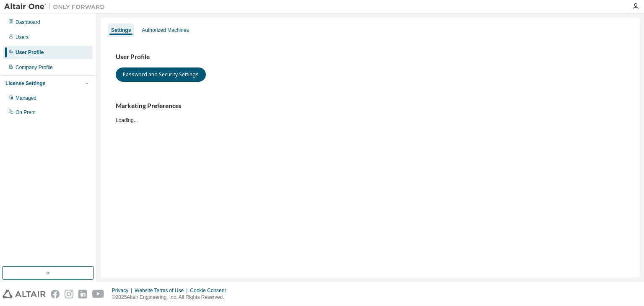 The height and width of the screenshot is (306, 644). What do you see at coordinates (165, 30) in the screenshot?
I see `div: Authorized Machines` at bounding box center [165, 30].